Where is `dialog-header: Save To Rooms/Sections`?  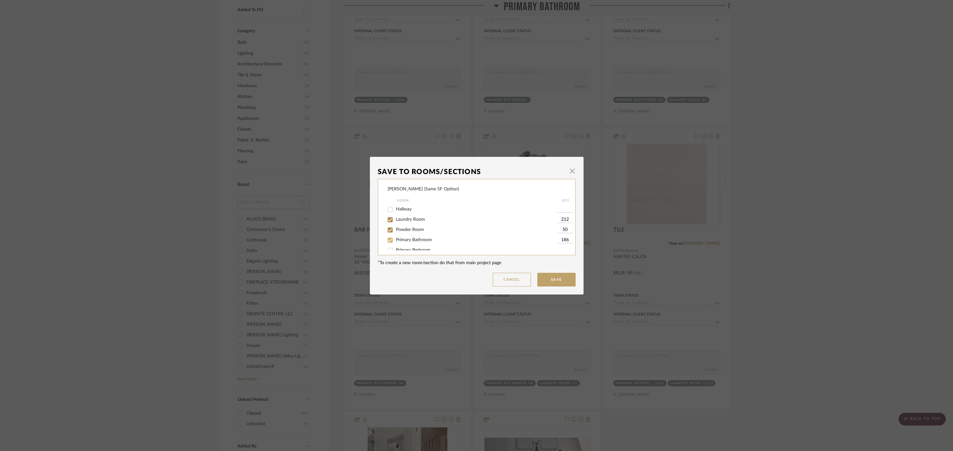 dialog-header: Save To Rooms/Sections is located at coordinates (477, 172).